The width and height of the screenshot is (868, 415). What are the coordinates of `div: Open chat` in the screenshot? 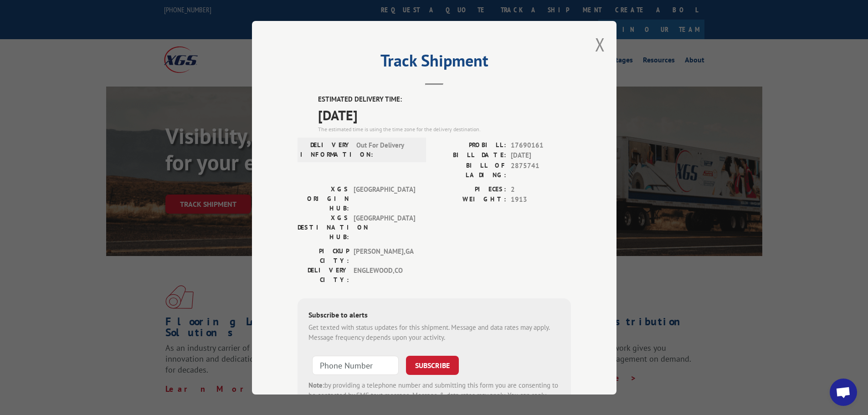 It's located at (843, 392).